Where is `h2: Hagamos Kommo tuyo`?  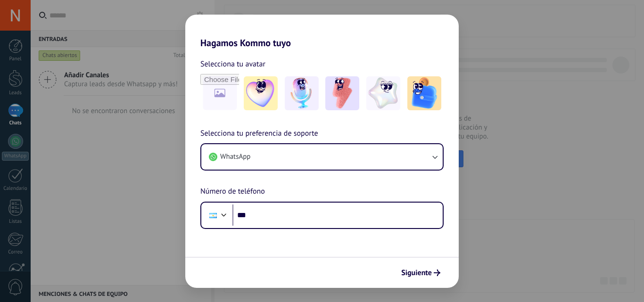
h2: Hagamos Kommo tuyo is located at coordinates (322, 31).